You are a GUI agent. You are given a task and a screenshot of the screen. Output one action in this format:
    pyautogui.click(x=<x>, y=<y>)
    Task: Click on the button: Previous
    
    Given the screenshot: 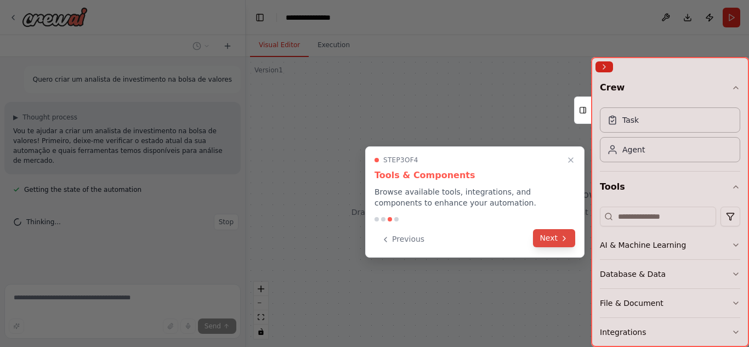 What is the action you would take?
    pyautogui.click(x=402, y=239)
    